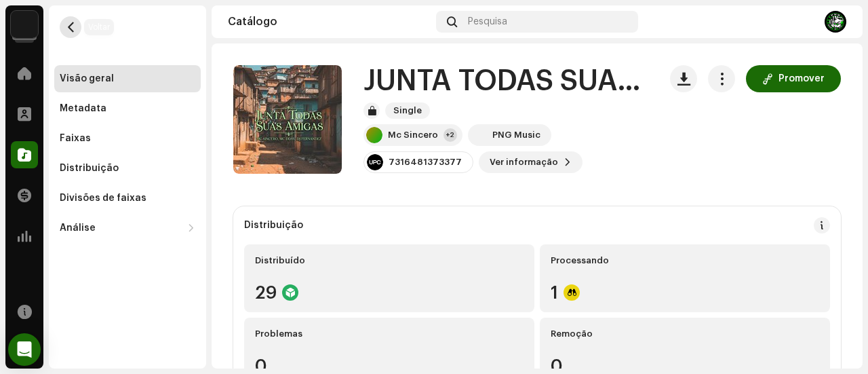 This screenshot has height=374, width=868. I want to click on div: Distribuído, so click(389, 260).